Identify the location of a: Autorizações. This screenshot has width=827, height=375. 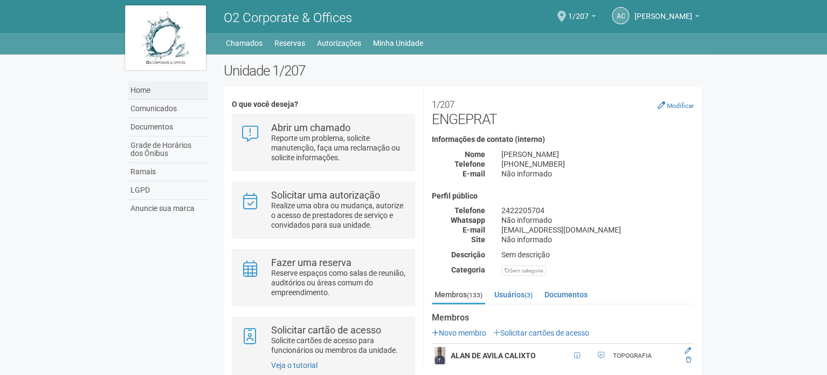
(339, 43).